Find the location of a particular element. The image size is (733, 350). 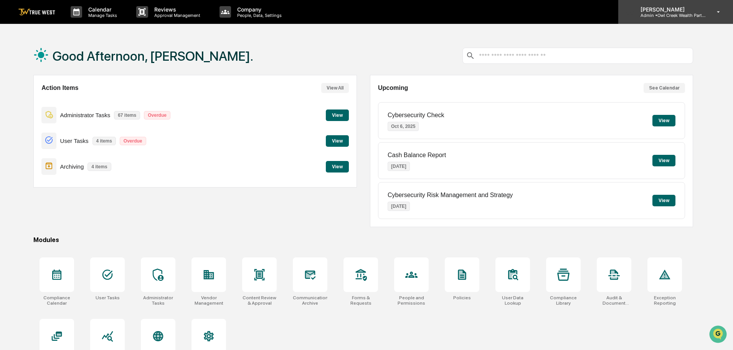

button: Open customer support is located at coordinates (10, 10).